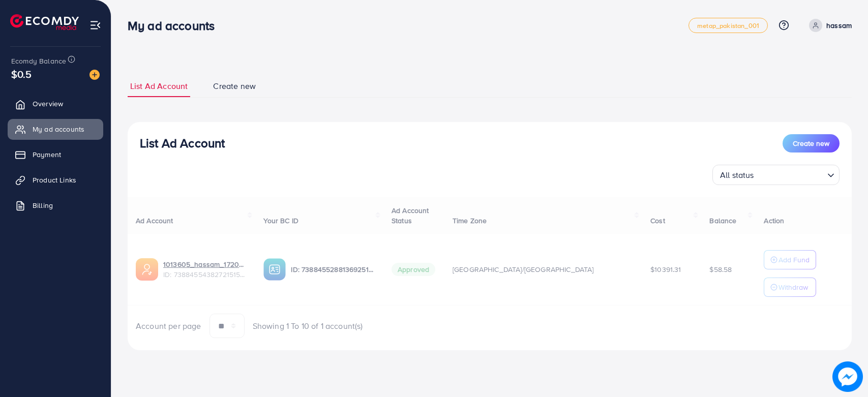  Describe the element at coordinates (175, 25) in the screenshot. I see `h3: My ad accounts` at that location.